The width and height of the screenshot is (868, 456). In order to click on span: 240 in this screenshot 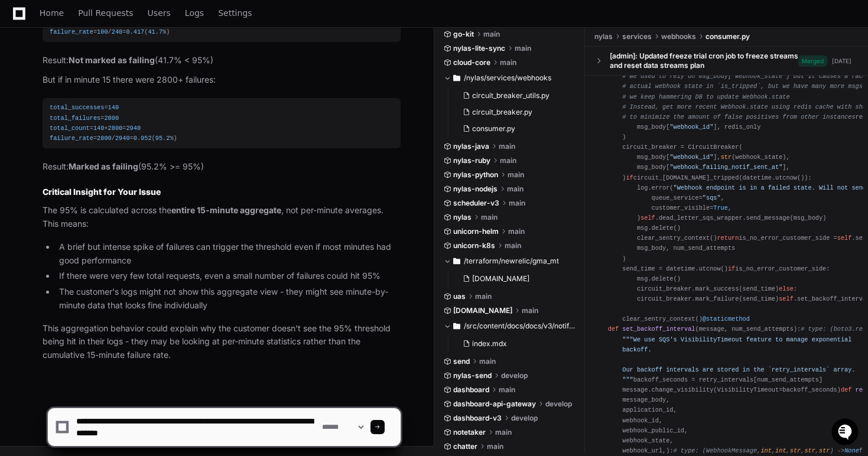, I will do `click(117, 32)`.